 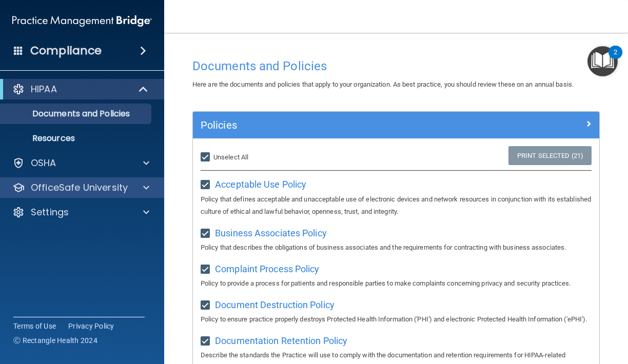 I want to click on span: Ⓒ Rectangle Health 2024, so click(x=56, y=340).